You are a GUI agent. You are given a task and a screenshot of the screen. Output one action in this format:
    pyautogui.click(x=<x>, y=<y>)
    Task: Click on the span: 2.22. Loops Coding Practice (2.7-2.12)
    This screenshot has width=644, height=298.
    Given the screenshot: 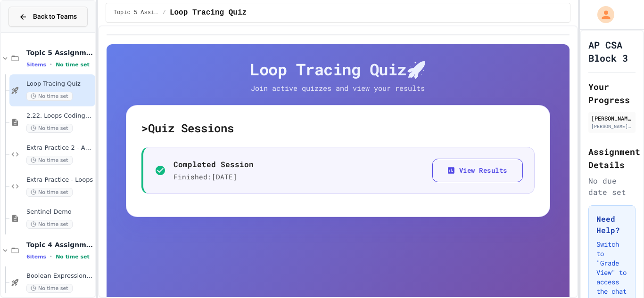 What is the action you would take?
    pyautogui.click(x=60, y=116)
    